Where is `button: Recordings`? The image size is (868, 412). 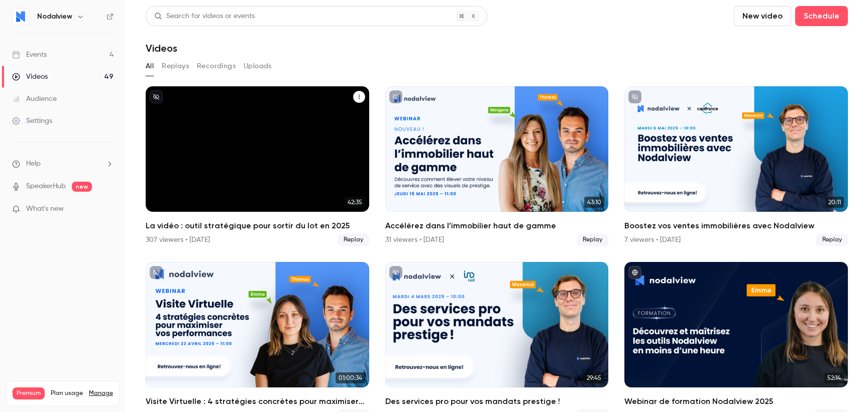 button: Recordings is located at coordinates (216, 67).